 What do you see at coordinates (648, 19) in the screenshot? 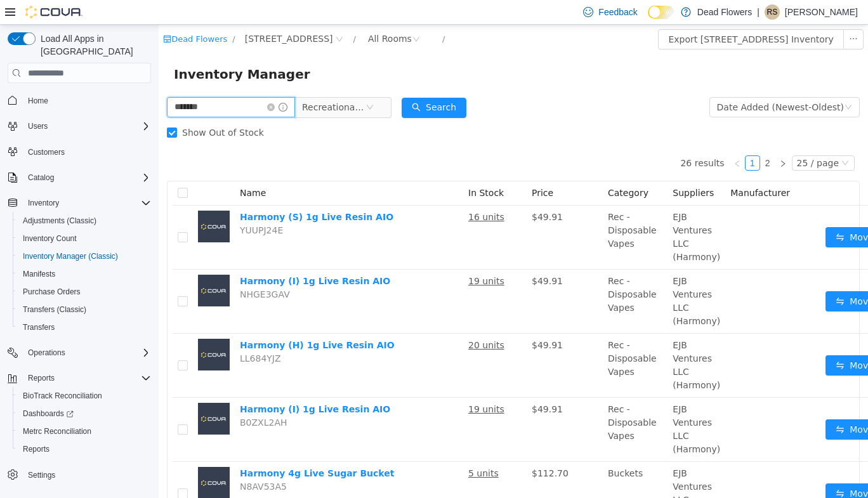
I see `span: Dark Mode` at bounding box center [648, 19].